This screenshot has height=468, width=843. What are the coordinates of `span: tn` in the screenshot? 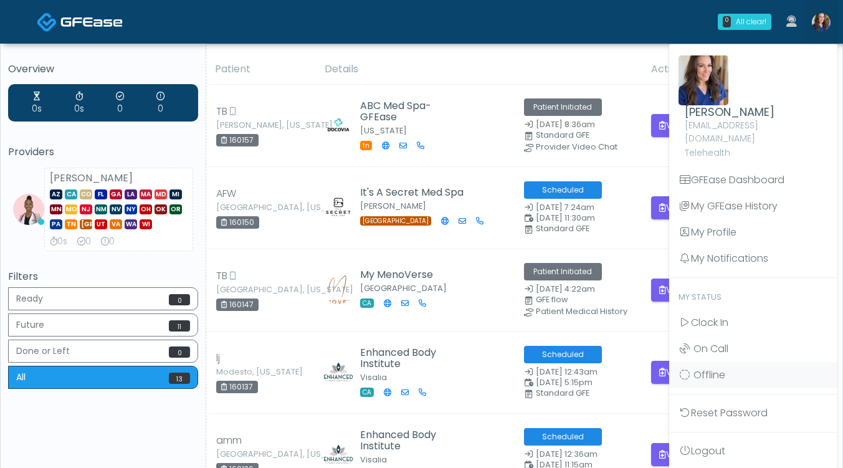 It's located at (366, 145).